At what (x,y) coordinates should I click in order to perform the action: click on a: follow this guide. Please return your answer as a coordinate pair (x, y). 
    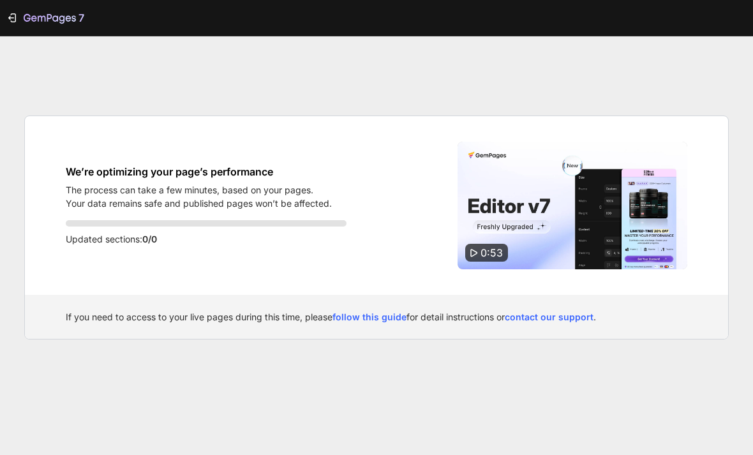
    Looking at the image, I should click on (370, 317).